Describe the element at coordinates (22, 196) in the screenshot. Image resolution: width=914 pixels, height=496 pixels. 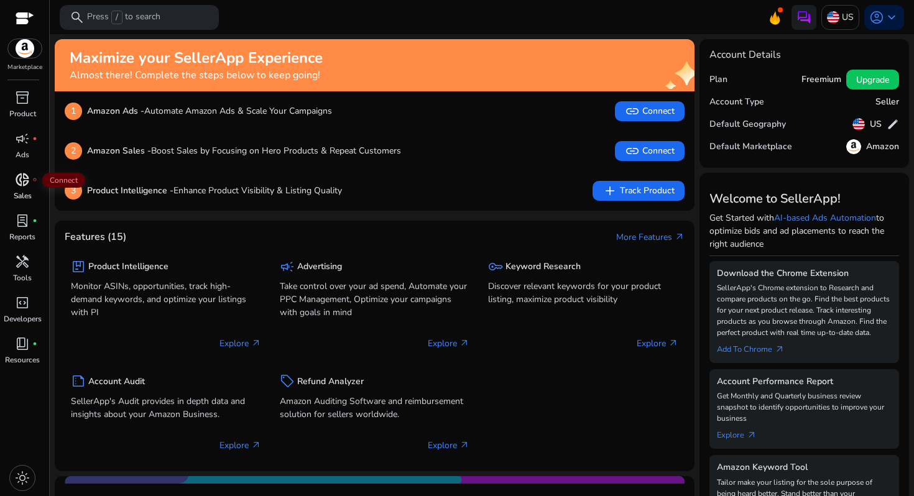
I see `p: Sales` at that location.